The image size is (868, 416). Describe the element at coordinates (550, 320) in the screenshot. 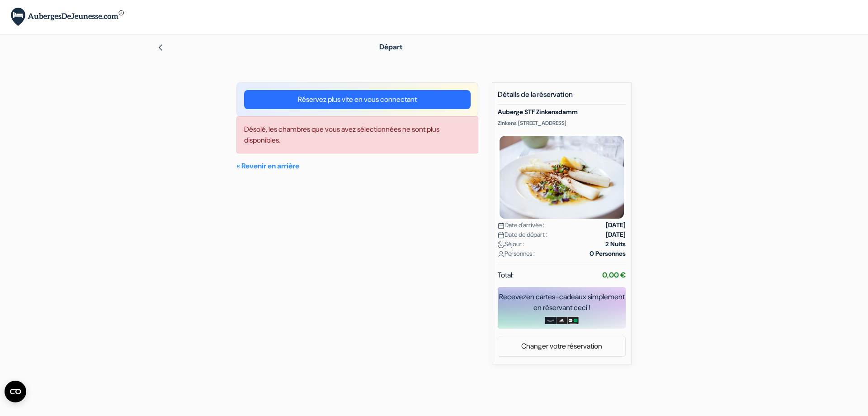

I see `img: amazon-card-no-text.png` at that location.